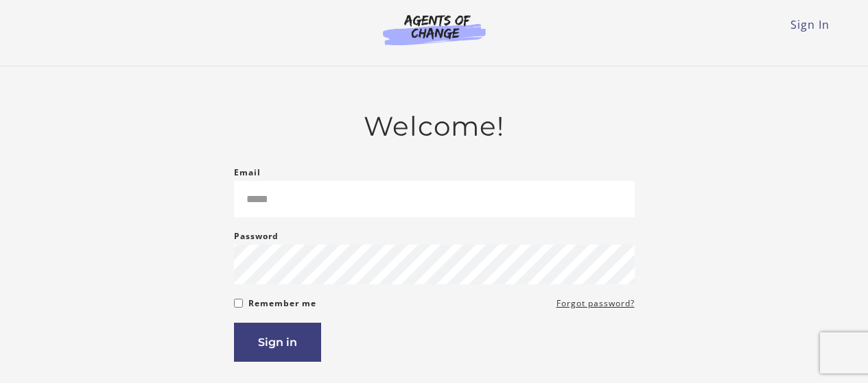 This screenshot has width=868, height=383. What do you see at coordinates (282, 304) in the screenshot?
I see `label: Remember me` at bounding box center [282, 304].